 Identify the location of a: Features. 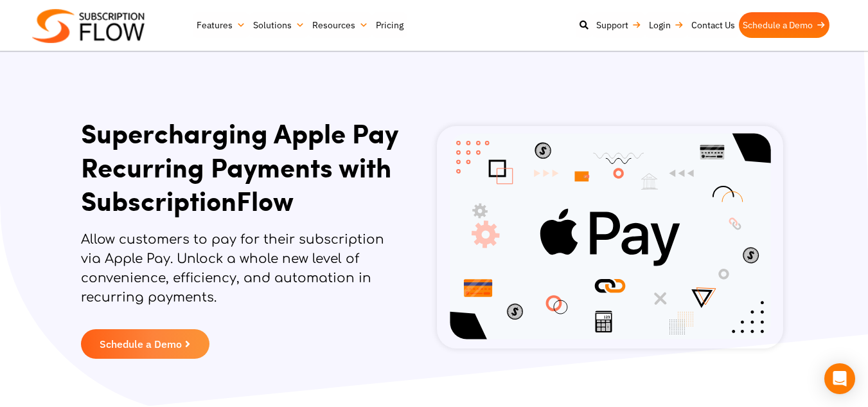
(221, 26).